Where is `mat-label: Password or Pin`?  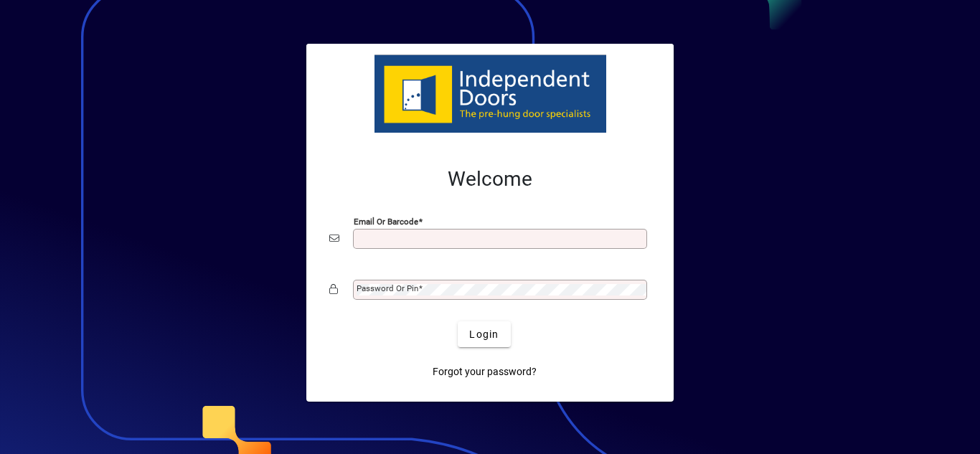 mat-label: Password or Pin is located at coordinates (387, 288).